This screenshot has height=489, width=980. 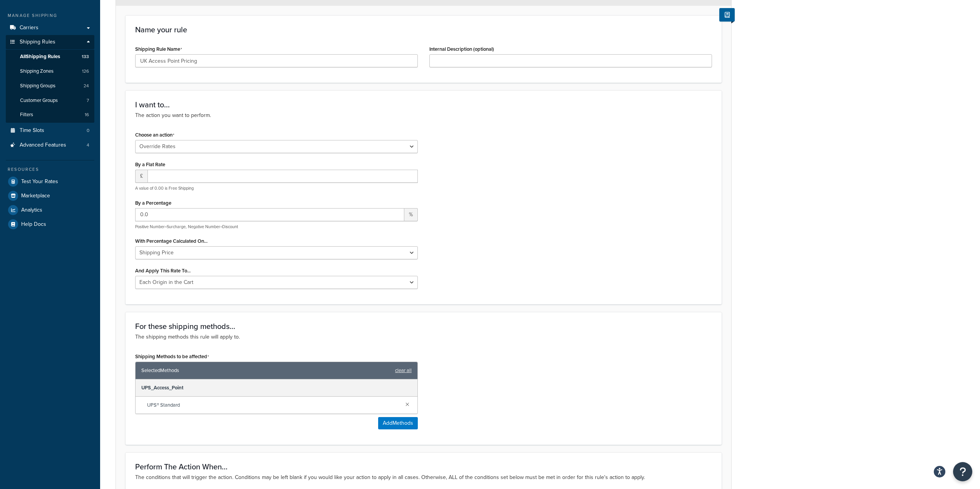 What do you see at coordinates (88, 145) in the screenshot?
I see `span: 4` at bounding box center [88, 145].